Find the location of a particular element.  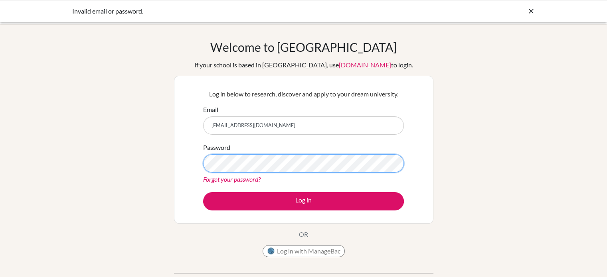

a: Forgot your password? is located at coordinates (232, 179).